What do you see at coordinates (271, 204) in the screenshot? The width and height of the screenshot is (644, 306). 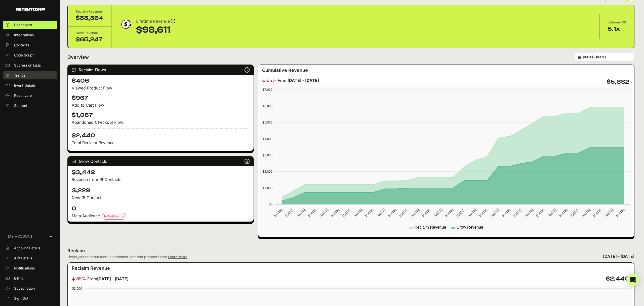 I see `text: $0` at bounding box center [271, 204].